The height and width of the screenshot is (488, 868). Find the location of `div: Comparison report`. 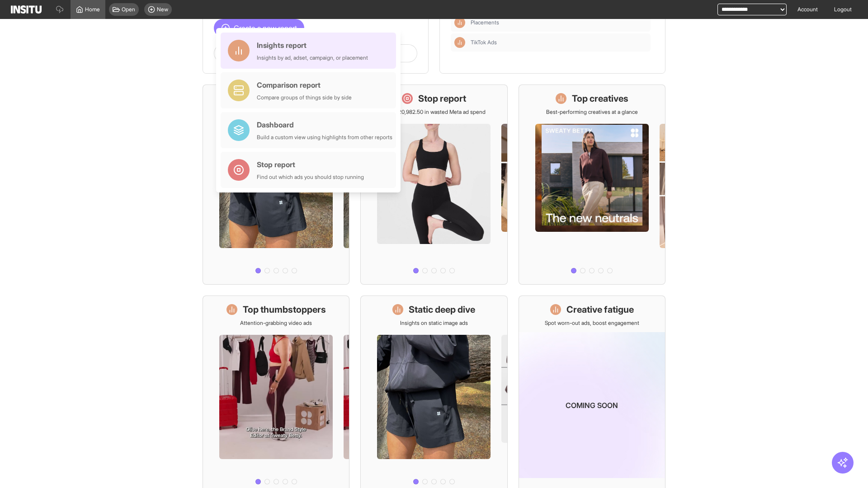

div: Comparison report is located at coordinates (304, 85).